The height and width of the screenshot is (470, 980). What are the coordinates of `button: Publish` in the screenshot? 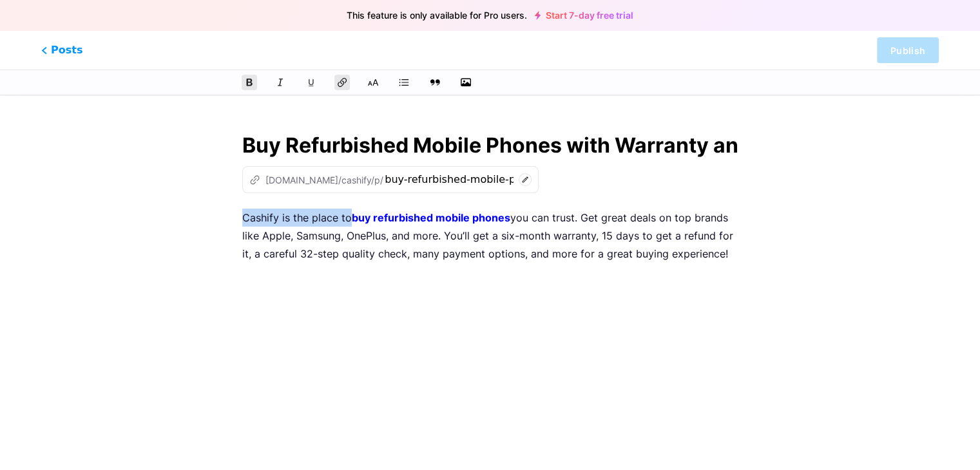 It's located at (908, 50).